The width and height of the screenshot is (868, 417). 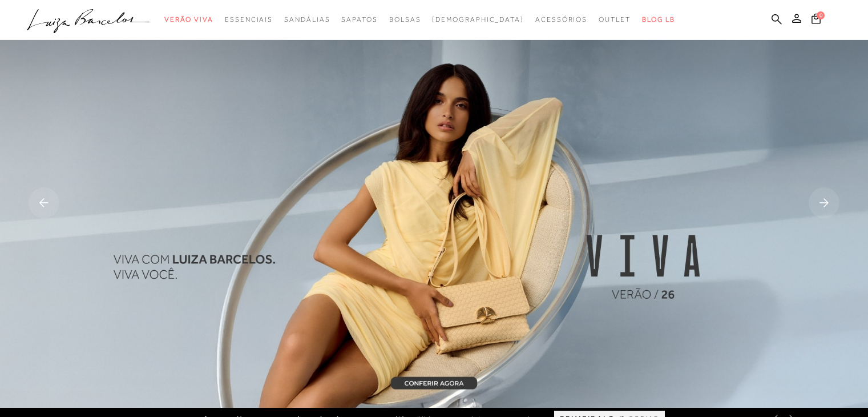 I want to click on span: Verão Viva, so click(x=189, y=20).